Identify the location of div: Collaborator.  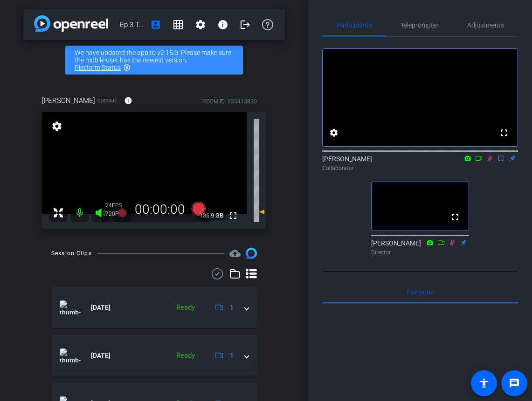
(420, 168).